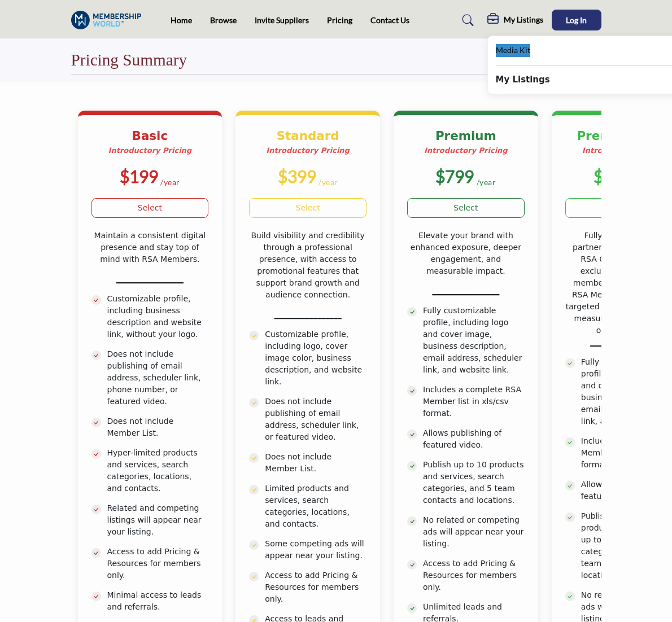 This screenshot has height=622, width=672. Describe the element at coordinates (513, 50) in the screenshot. I see `a: Media Kit` at that location.